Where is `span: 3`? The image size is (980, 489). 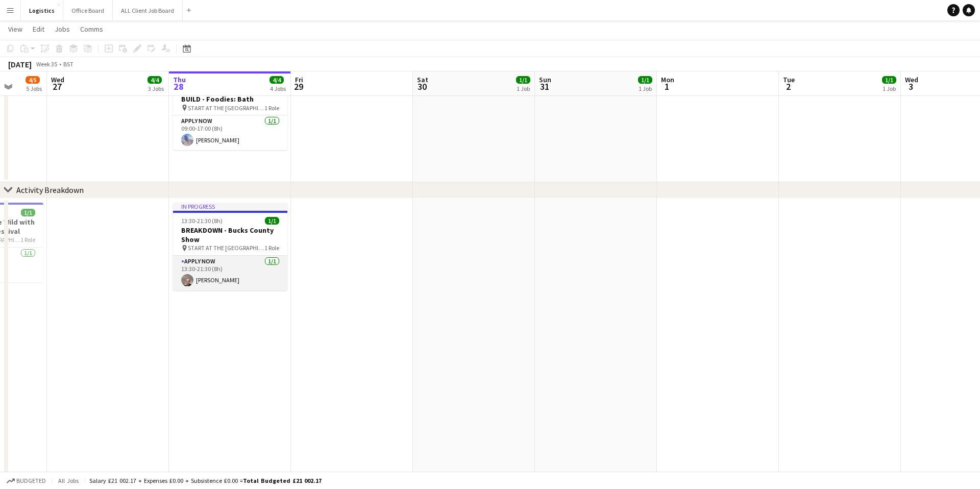
span: 3 is located at coordinates (910, 86).